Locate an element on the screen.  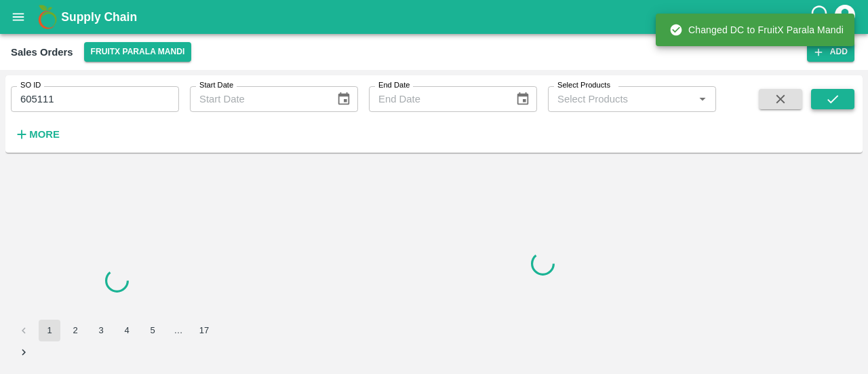
button: Go to next page is located at coordinates (24, 352).